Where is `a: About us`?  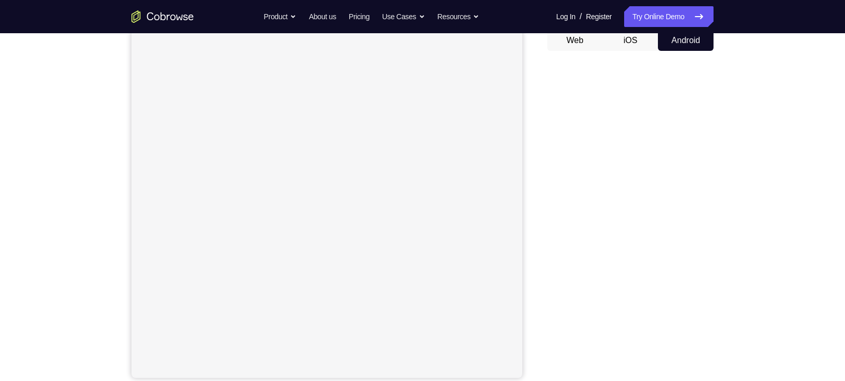 a: About us is located at coordinates (322, 17).